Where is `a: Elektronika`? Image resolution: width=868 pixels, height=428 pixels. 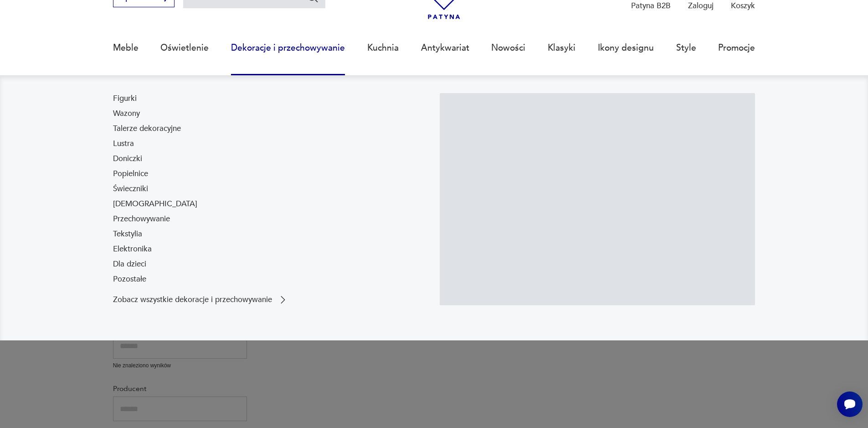
a: Elektronika is located at coordinates (132, 249).